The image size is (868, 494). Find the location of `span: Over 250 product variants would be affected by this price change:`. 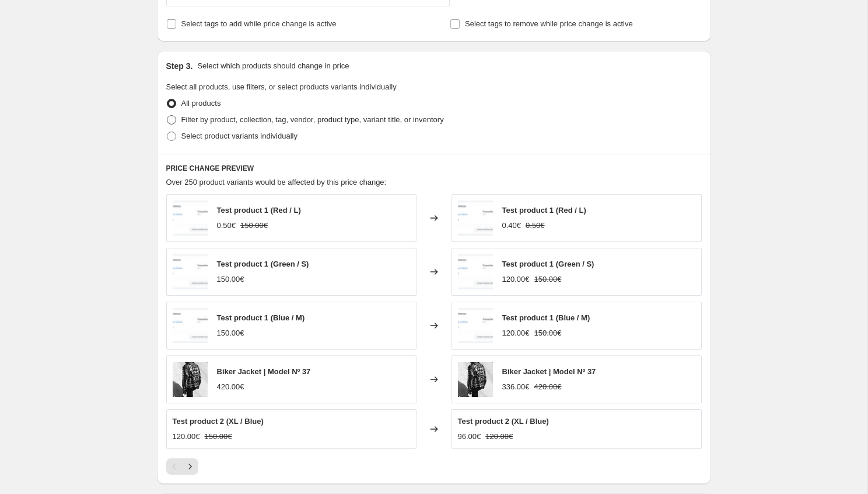

span: Over 250 product variants would be affected by this price change: is located at coordinates (277, 182).